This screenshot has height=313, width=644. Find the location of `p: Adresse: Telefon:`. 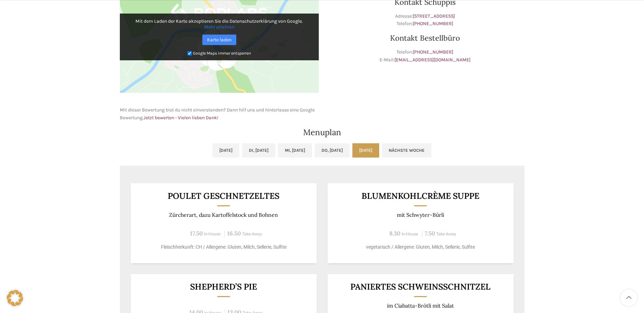

p: Adresse: Telefon: is located at coordinates (425, 20).